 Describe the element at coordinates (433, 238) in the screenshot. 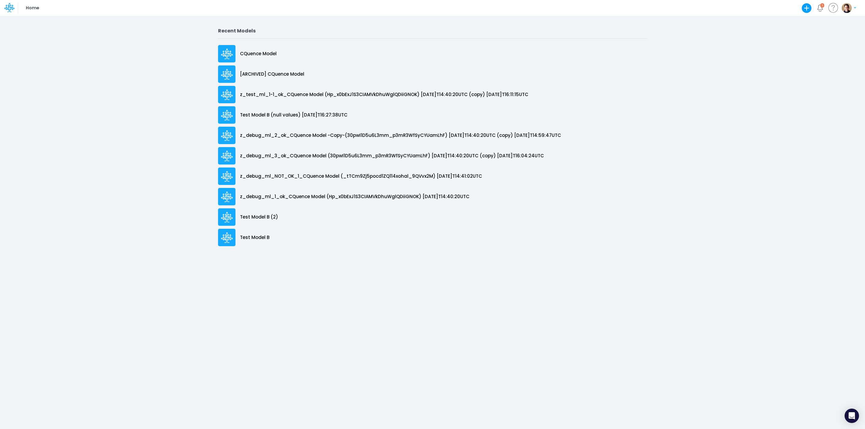

I see `a: Test Model B` at that location.